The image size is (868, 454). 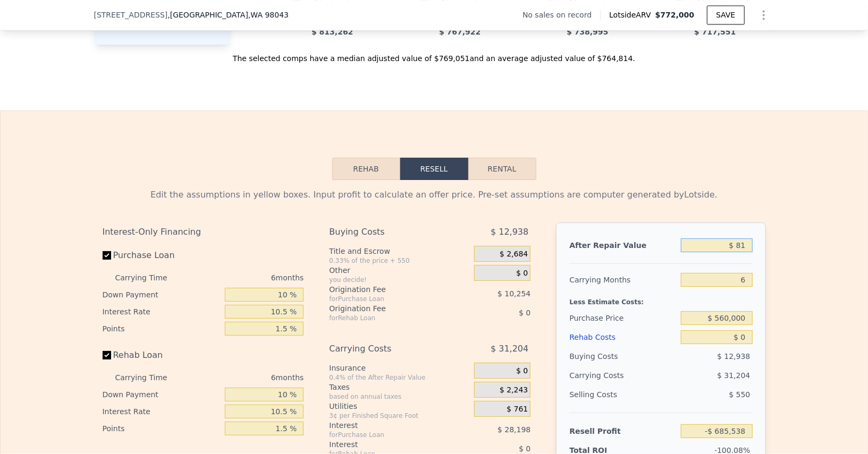 I want to click on span: $ 2,243, so click(x=514, y=391).